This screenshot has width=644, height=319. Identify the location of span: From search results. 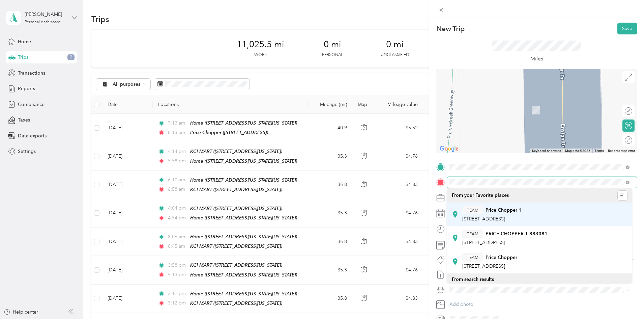
(473, 279).